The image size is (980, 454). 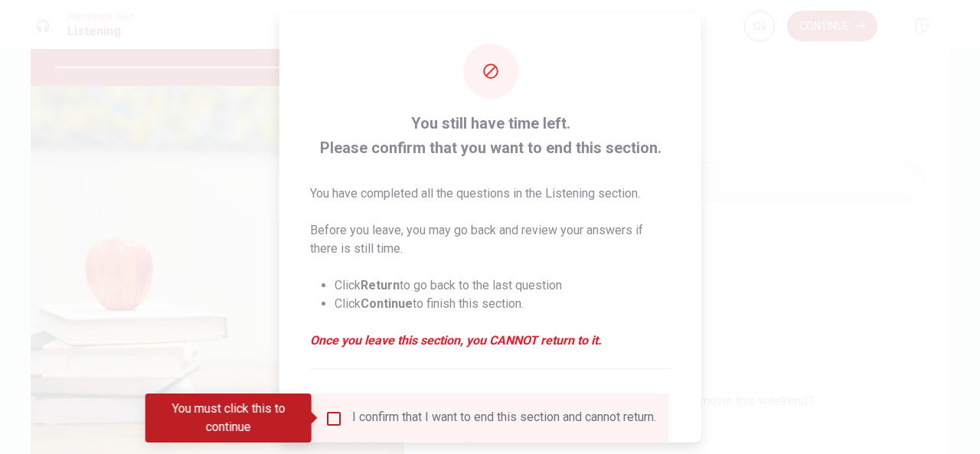 I want to click on em: Once you leave this section, you CANNOT return to it., so click(x=490, y=340).